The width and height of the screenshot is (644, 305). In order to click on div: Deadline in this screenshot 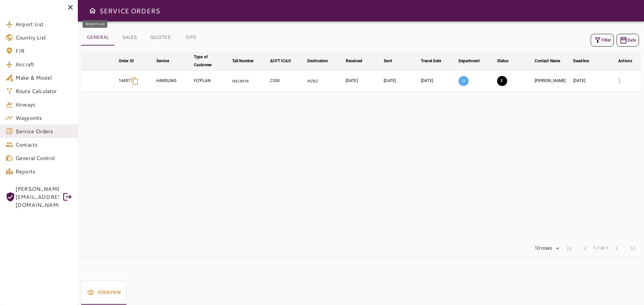, I will do `click(581, 61)`.